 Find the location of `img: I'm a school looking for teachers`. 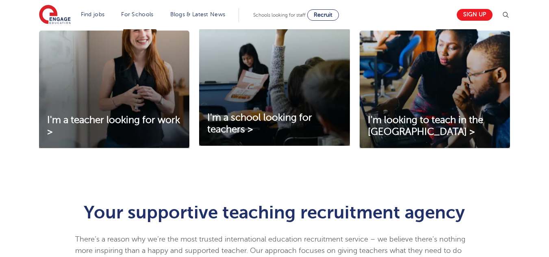

img: I'm a school looking for teachers is located at coordinates (274, 79).